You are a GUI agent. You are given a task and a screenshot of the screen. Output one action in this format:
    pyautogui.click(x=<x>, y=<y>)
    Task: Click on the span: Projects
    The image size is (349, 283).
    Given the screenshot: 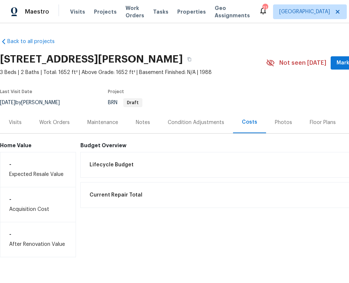 What is the action you would take?
    pyautogui.click(x=105, y=12)
    